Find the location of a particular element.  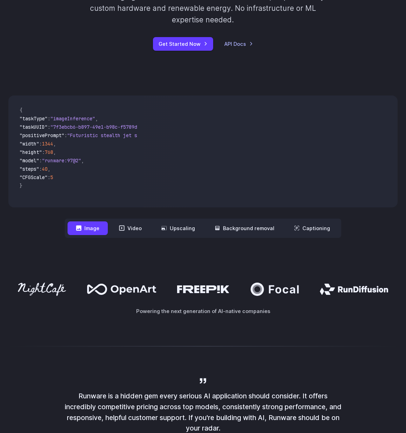

span: "width" is located at coordinates (29, 144).